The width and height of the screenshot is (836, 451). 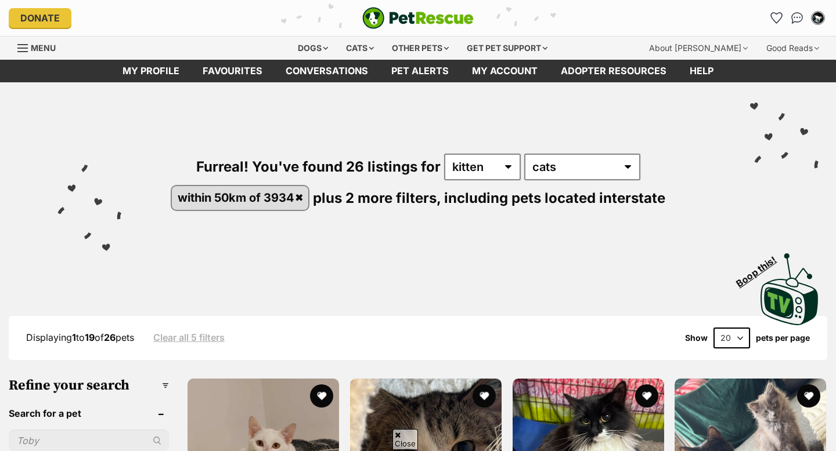 What do you see at coordinates (327, 71) in the screenshot?
I see `a: conversations` at bounding box center [327, 71].